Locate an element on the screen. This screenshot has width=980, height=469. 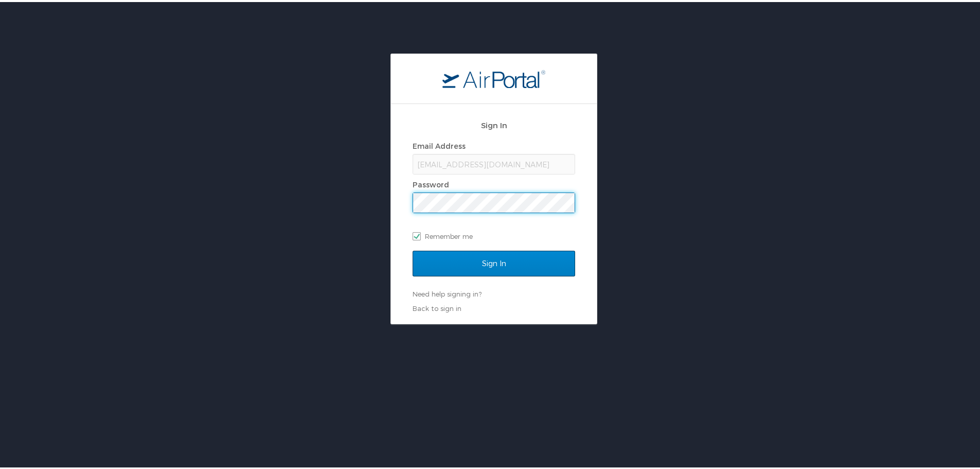
label: Email Address is located at coordinates (439, 144).